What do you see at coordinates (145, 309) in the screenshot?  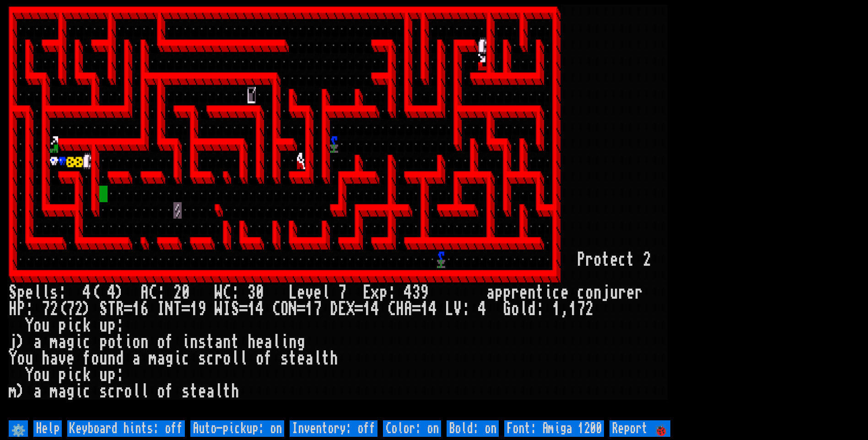 I see `div: 6` at bounding box center [145, 309].